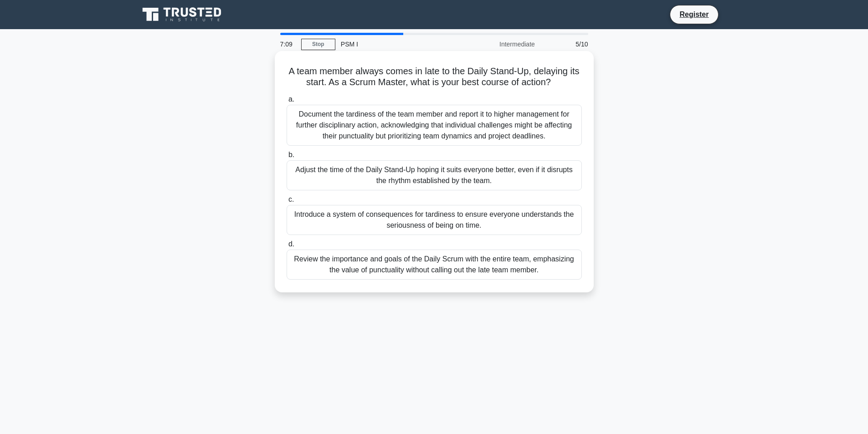 This screenshot has height=434, width=868. I want to click on div: Adjust the time of the Daily Stand-Up hoping it suits everyone better, even if it disrupts the rh..., so click(434, 175).